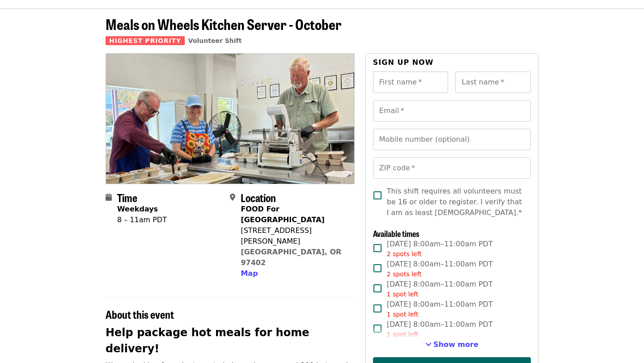  Describe the element at coordinates (230, 341) in the screenshot. I see `h2: Help package hot meals for home delivery!` at that location.